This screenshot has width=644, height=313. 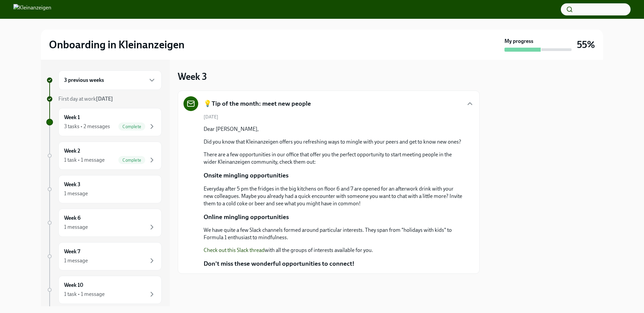 What do you see at coordinates (85, 99) in the screenshot?
I see `span: First day at work` at bounding box center [85, 99].